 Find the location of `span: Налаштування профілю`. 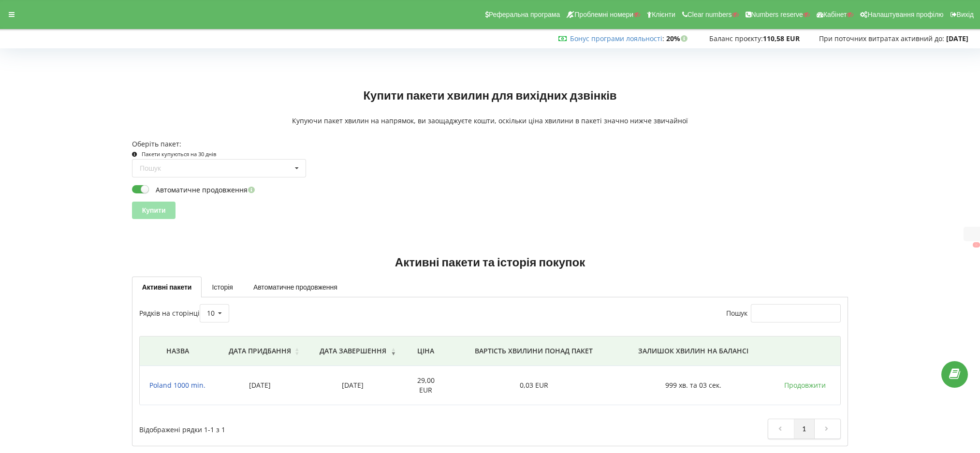

span: Налаштування профілю is located at coordinates (905, 14).